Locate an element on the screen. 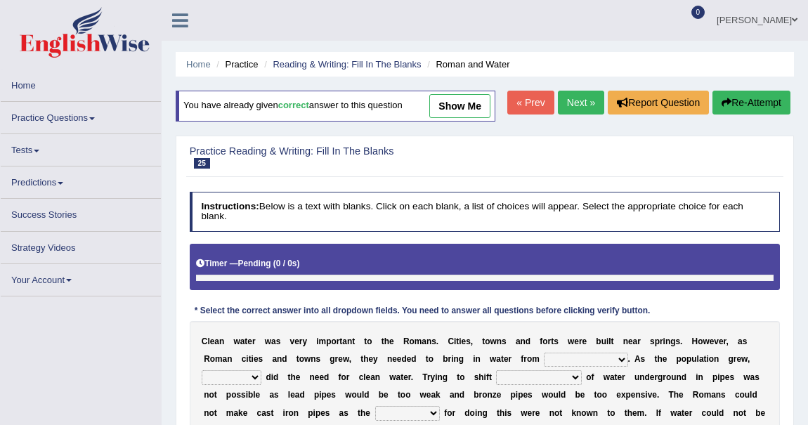  b: z is located at coordinates (494, 395).